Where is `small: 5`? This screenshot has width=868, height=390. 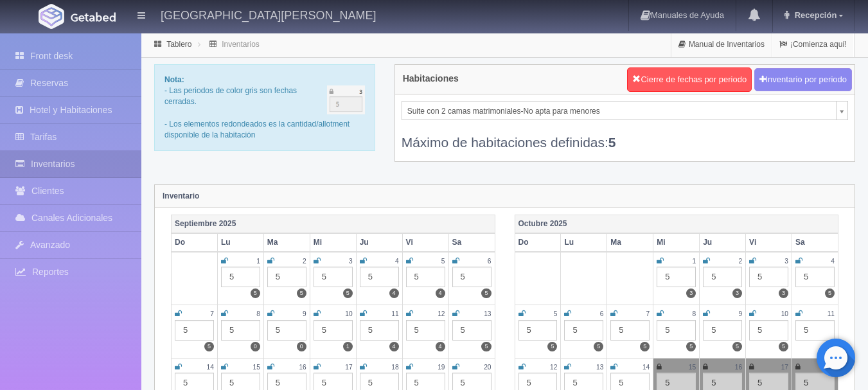 small: 5 is located at coordinates (444, 261).